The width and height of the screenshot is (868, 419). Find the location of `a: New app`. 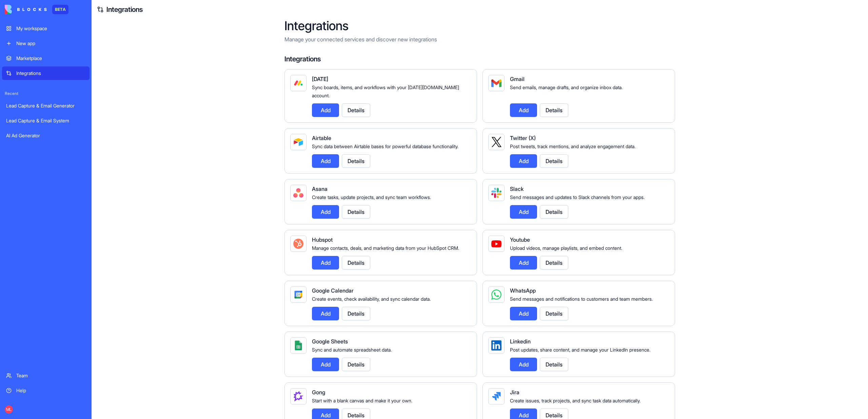

a: New app is located at coordinates (46, 44).